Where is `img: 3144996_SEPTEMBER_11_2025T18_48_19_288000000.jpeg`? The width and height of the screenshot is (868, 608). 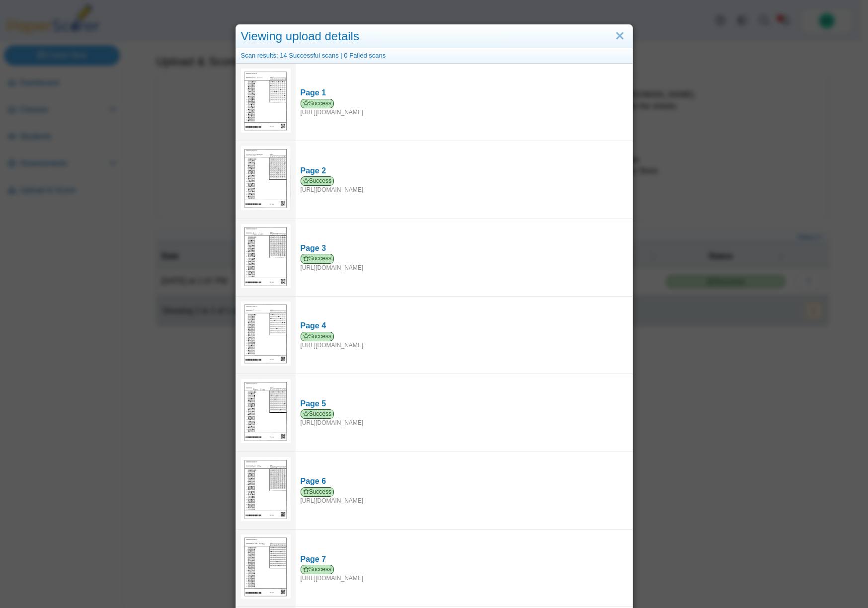 img: 3144996_SEPTEMBER_11_2025T18_48_19_288000000.jpeg is located at coordinates (266, 489).